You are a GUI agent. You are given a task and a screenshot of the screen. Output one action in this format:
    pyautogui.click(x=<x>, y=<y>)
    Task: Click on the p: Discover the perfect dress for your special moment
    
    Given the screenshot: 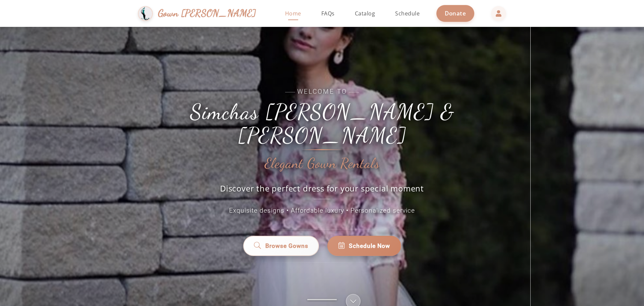 What is the action you would take?
    pyautogui.click(x=322, y=191)
    